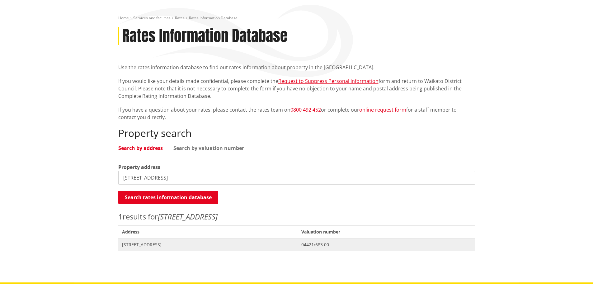 This screenshot has width=593, height=284. I want to click on p: results for, so click(297, 216).